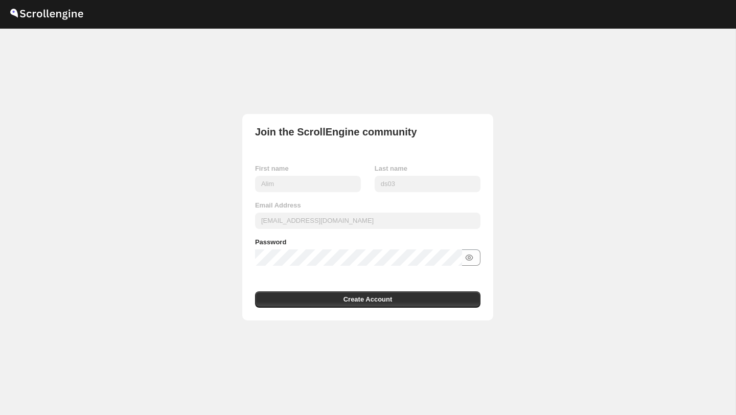  What do you see at coordinates (278, 205) in the screenshot?
I see `b: Email Address` at bounding box center [278, 205].